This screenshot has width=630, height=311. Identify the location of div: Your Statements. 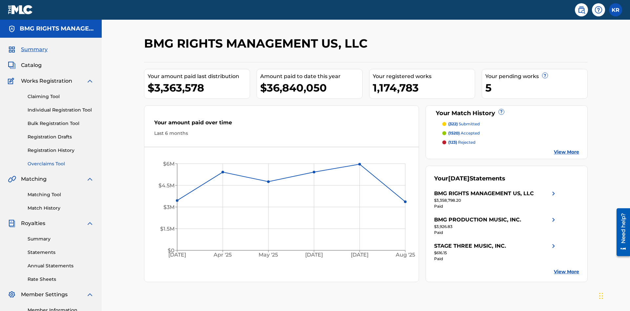
(469, 178).